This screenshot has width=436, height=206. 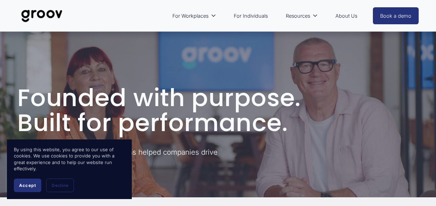 I want to click on span: For Workplaces, so click(x=190, y=16).